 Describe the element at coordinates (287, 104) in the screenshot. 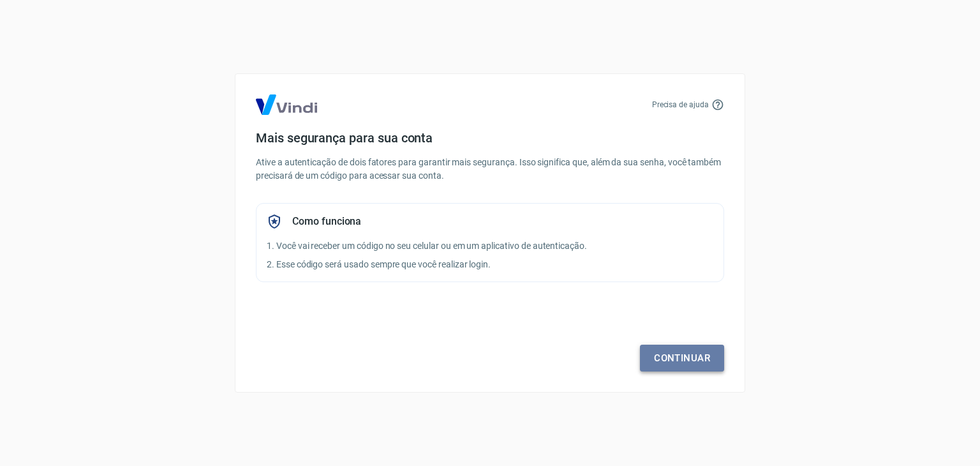

I see `img: Logo Vind` at that location.